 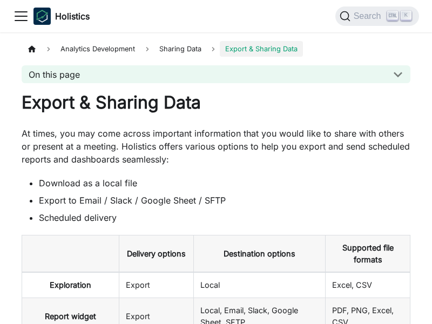 I want to click on p: At times, you may come across important information that you would like to share with others or p..., so click(x=216, y=146).